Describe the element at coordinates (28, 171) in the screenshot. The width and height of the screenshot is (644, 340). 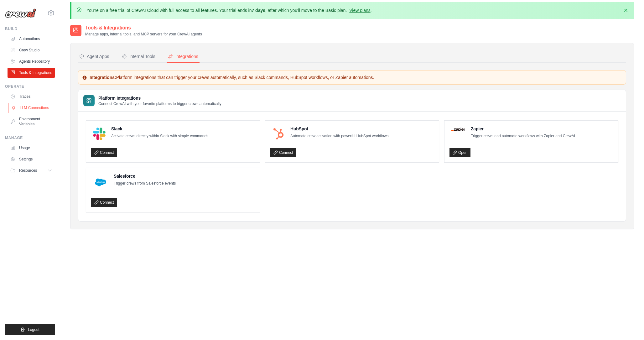
I see `span: Resources` at that location.